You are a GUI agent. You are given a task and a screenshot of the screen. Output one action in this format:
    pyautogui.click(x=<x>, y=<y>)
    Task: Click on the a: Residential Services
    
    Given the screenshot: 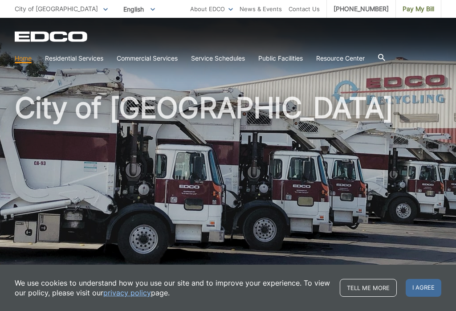 What is the action you would take?
    pyautogui.click(x=74, y=58)
    